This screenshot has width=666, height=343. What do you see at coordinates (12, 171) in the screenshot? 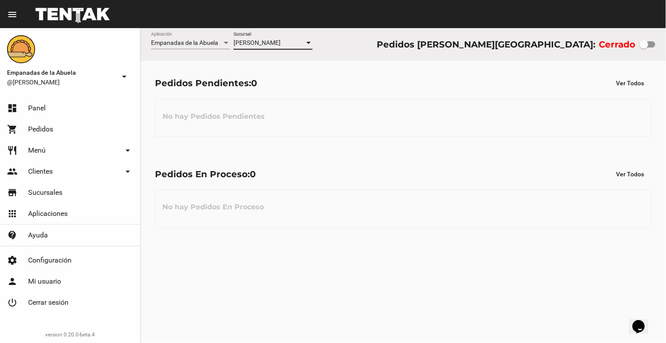
I see `mat-icon: people` at bounding box center [12, 171].